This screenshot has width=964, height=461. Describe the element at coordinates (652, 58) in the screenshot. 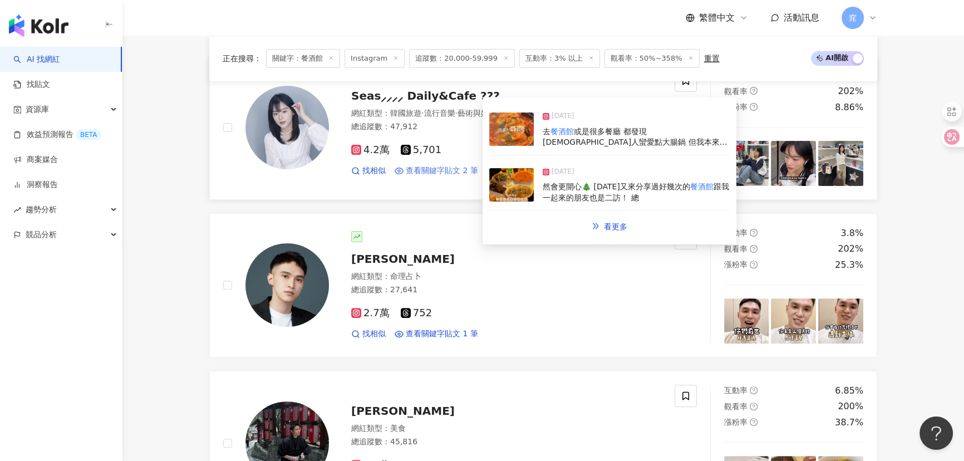

I see `span: 觀看率：50%~358%` at that location.